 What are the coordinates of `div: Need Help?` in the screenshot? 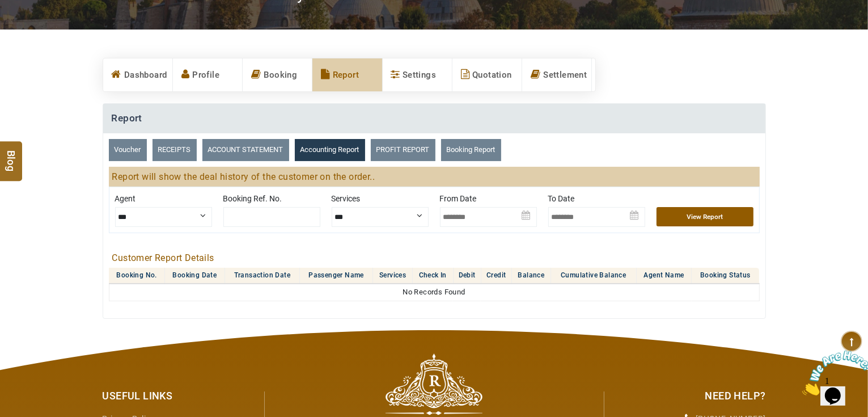 It's located at (689, 396).